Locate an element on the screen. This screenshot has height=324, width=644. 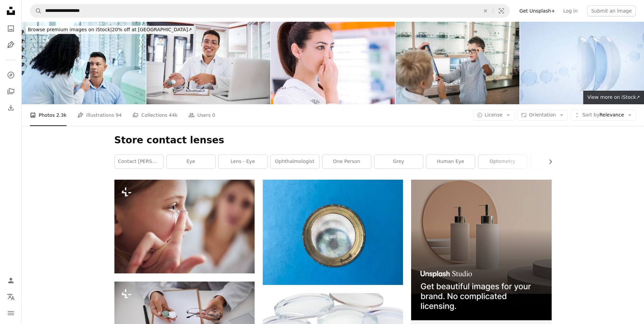
img: Cropped head portrait of female child choosing and trying eye lenses is located at coordinates (185, 226).